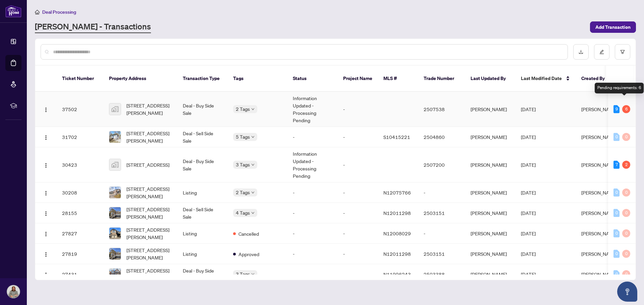 The width and height of the screenshot is (644, 305). Describe the element at coordinates (397, 275) in the screenshot. I see `span: N11996243` at that location.